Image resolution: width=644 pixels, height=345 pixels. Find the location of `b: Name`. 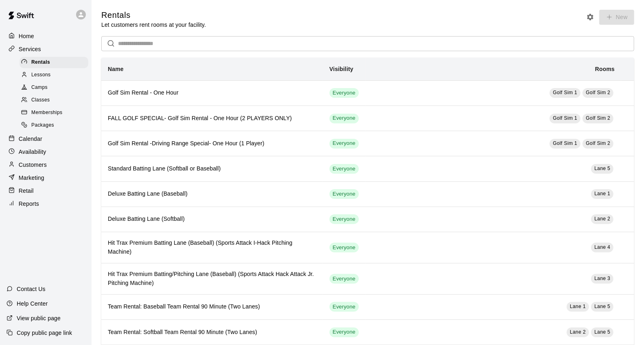

b: Name is located at coordinates (116, 69).